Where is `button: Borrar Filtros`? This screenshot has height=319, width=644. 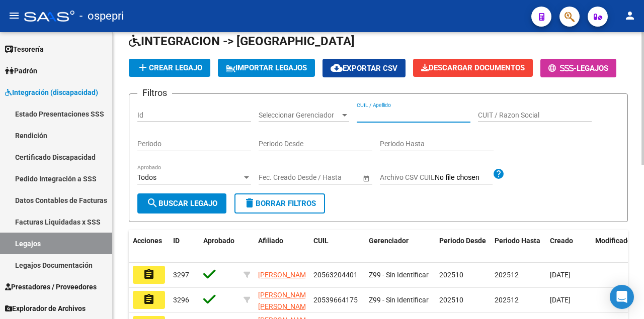 button: Borrar Filtros is located at coordinates (280, 204).